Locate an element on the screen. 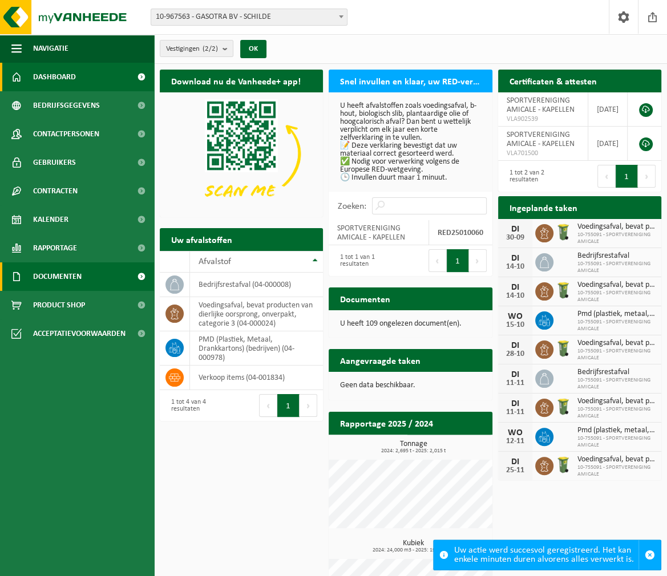 The image size is (667, 576). span: Documenten is located at coordinates (57, 277).